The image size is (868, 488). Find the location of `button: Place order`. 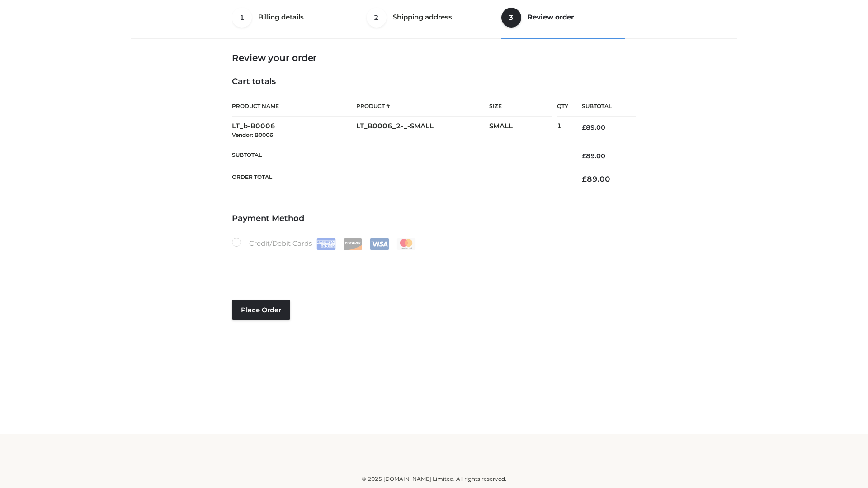

button: Place order is located at coordinates (261, 310).